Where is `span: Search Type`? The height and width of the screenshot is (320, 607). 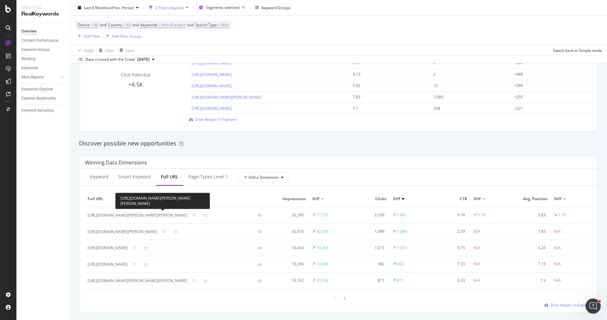
span: Search Type is located at coordinates (206, 25).